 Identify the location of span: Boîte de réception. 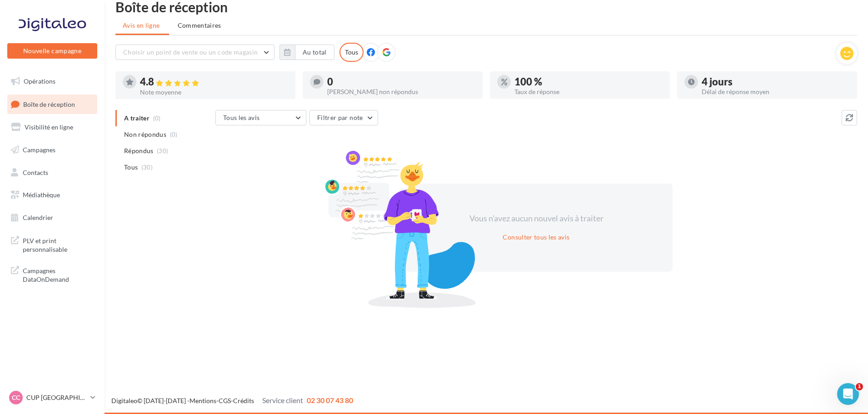
(49, 103).